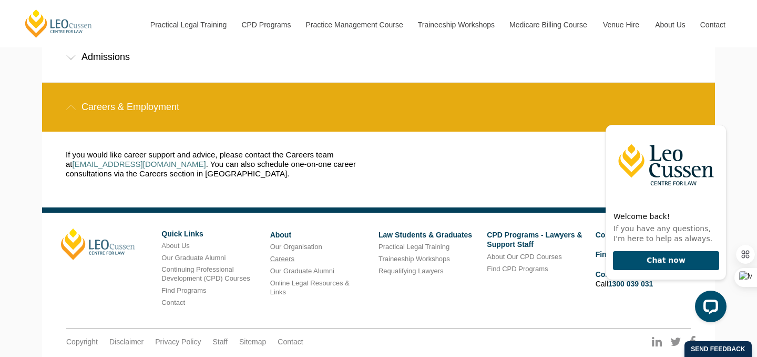 The height and width of the screenshot is (357, 757). Describe the element at coordinates (411, 270) in the screenshot. I see `a: Requalifying Lawyers` at that location.